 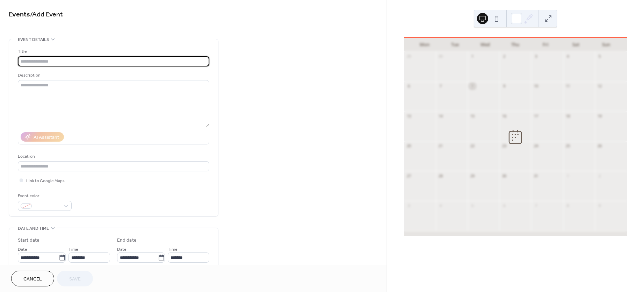 I want to click on div: 19, so click(x=600, y=116).